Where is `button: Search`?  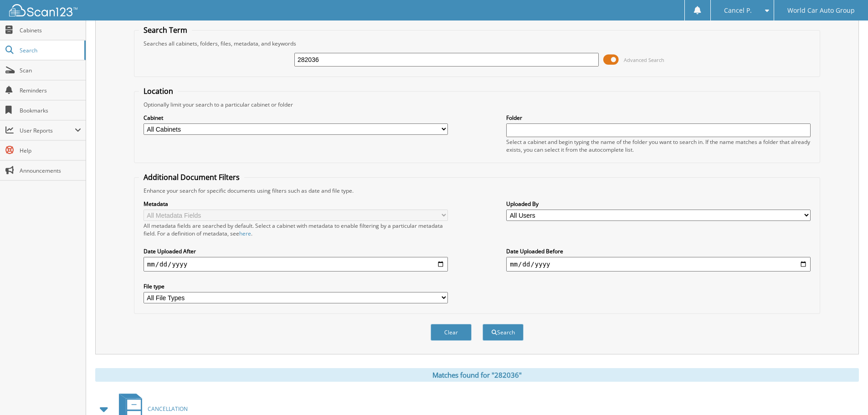
button: Search is located at coordinates (503, 332).